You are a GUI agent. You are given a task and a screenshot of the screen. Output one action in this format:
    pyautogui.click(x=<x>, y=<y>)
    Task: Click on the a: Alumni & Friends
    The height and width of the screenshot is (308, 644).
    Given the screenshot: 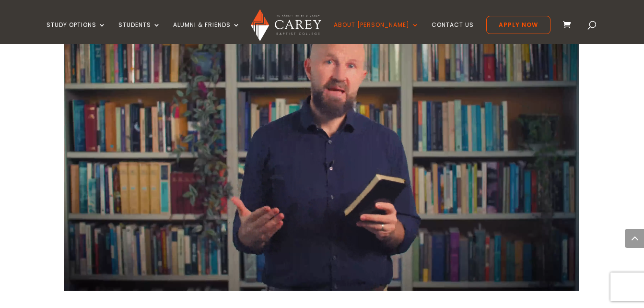 What is the action you would take?
    pyautogui.click(x=206, y=33)
    